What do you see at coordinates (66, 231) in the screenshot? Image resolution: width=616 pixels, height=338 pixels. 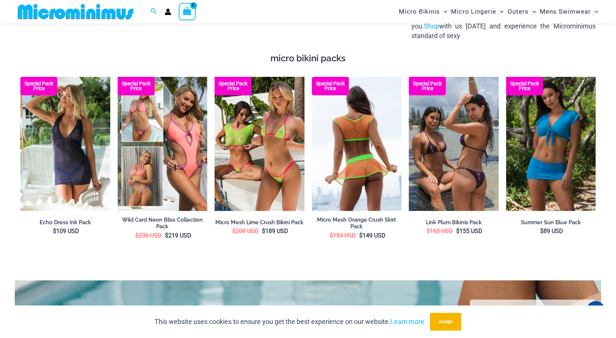 I see `bdi: 109 USD` at bounding box center [66, 231].